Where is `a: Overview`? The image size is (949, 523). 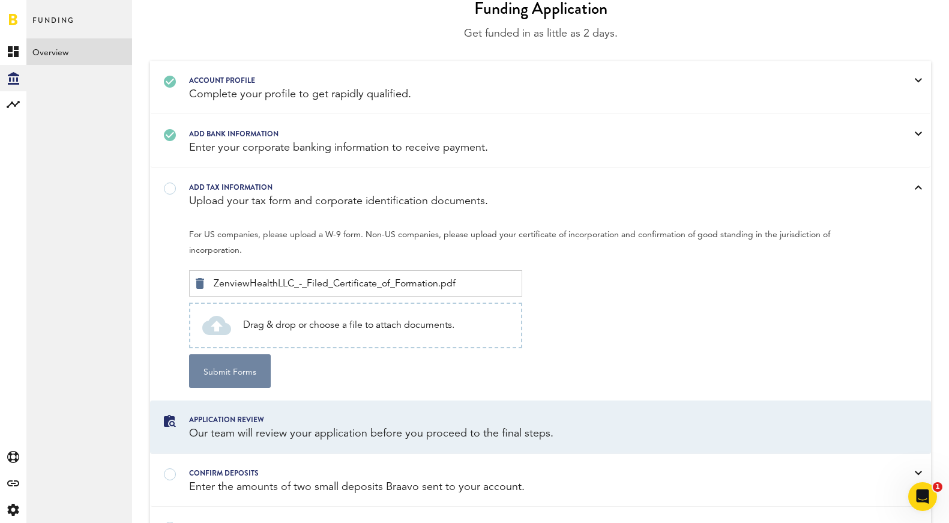 a: Overview is located at coordinates (79, 52).